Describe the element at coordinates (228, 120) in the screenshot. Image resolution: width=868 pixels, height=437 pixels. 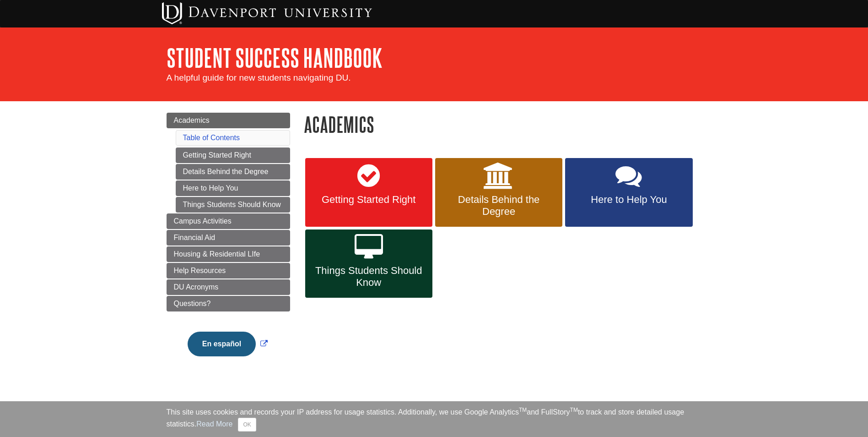
I see `a: Academics` at that location.